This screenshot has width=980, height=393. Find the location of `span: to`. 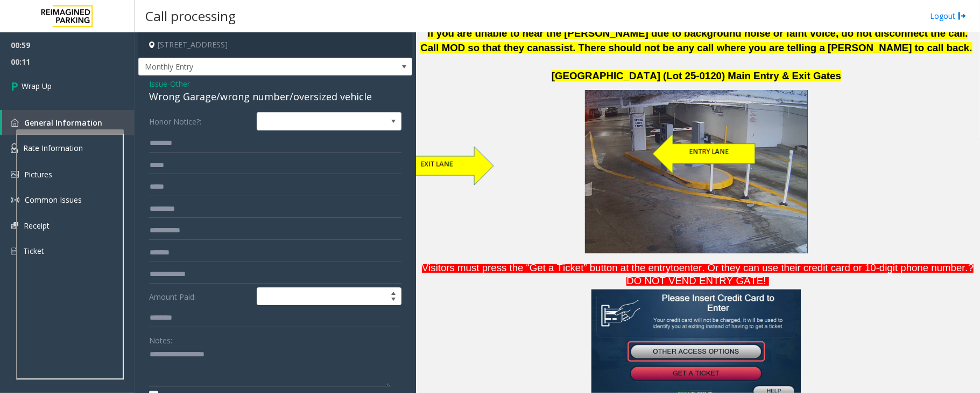

span: to is located at coordinates (675, 267).